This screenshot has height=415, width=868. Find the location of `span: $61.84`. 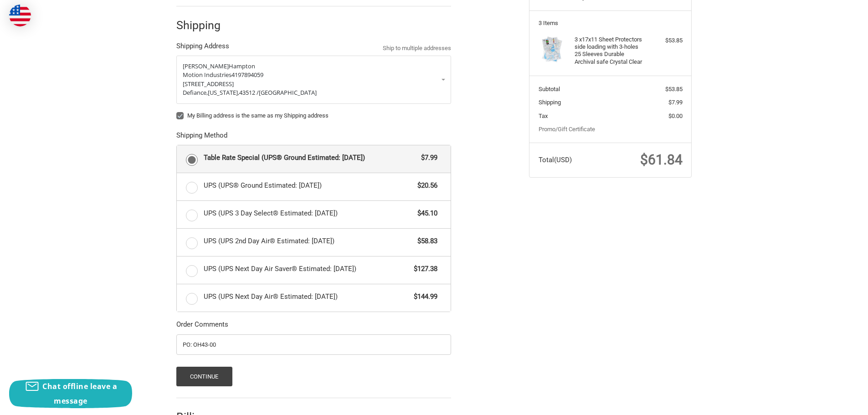

span: $61.84 is located at coordinates (661, 160).